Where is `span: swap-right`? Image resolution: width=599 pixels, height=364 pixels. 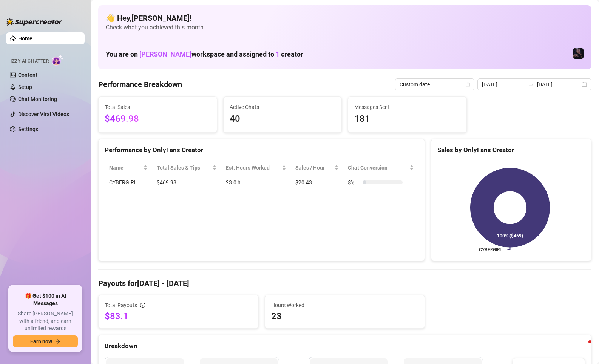 span: swap-right is located at coordinates (531, 84).